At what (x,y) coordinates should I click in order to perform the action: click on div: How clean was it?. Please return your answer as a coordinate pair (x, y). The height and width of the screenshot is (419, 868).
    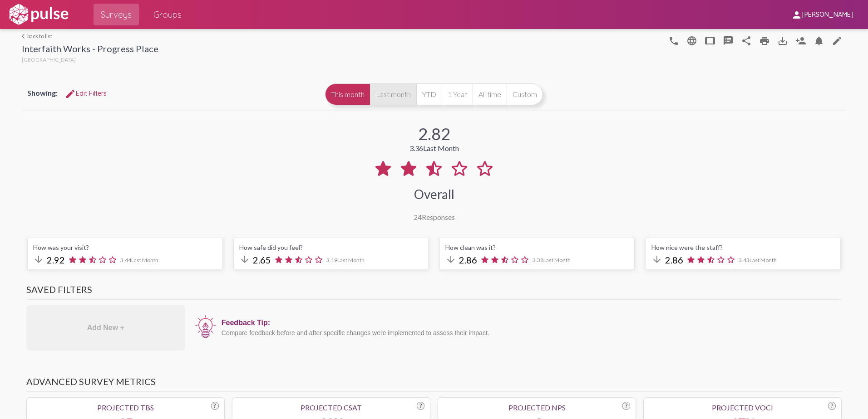
    Looking at the image, I should click on (537, 247).